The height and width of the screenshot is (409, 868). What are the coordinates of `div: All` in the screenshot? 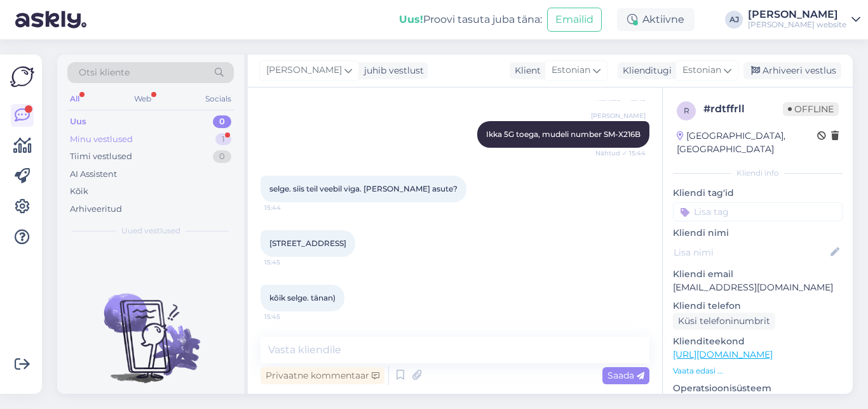 It's located at (75, 99).